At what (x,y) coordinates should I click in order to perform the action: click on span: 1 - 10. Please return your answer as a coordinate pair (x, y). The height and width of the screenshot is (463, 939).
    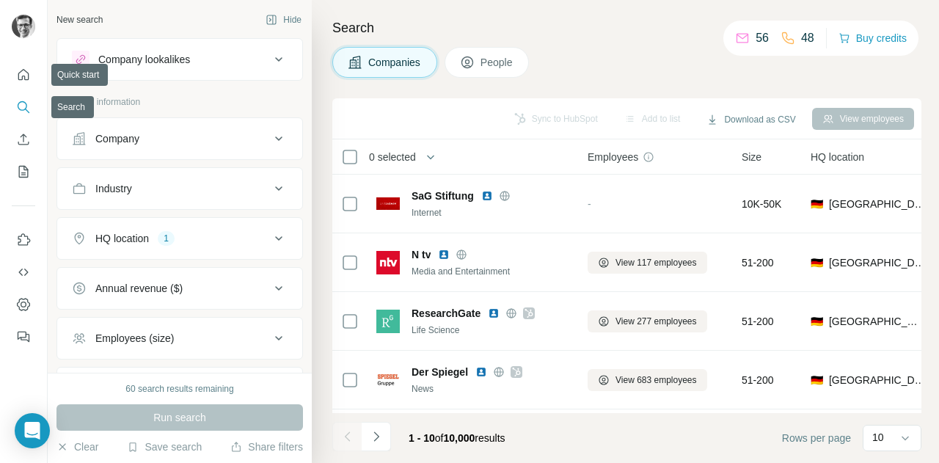
    Looking at the image, I should click on (422, 438).